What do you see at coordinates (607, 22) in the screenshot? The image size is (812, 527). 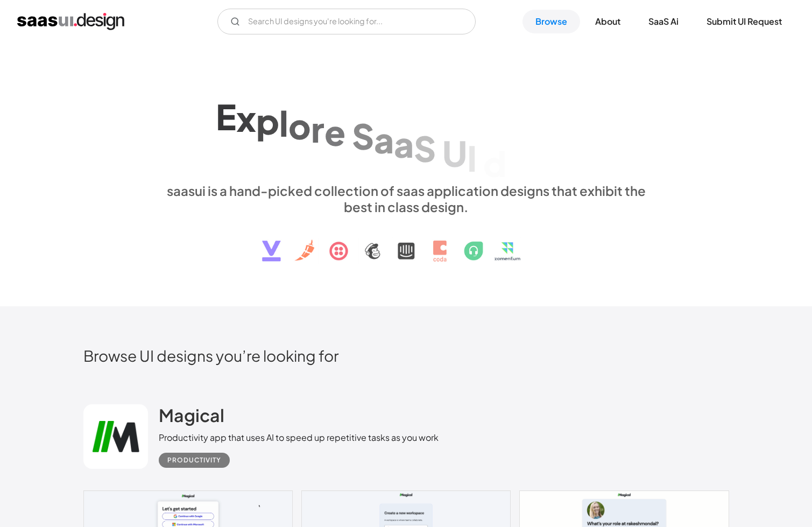 I see `a: About` at bounding box center [607, 22].